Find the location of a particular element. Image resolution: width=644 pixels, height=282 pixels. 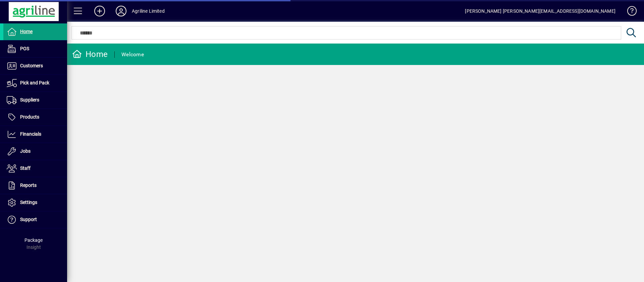

div: Welcome is located at coordinates (133, 54).